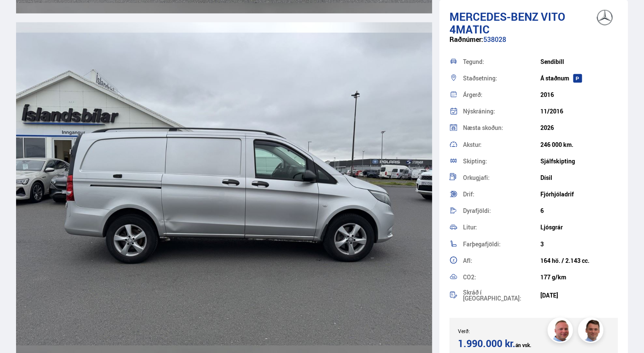 The image size is (644, 353). I want to click on div: Sjálfskipting, so click(579, 161).